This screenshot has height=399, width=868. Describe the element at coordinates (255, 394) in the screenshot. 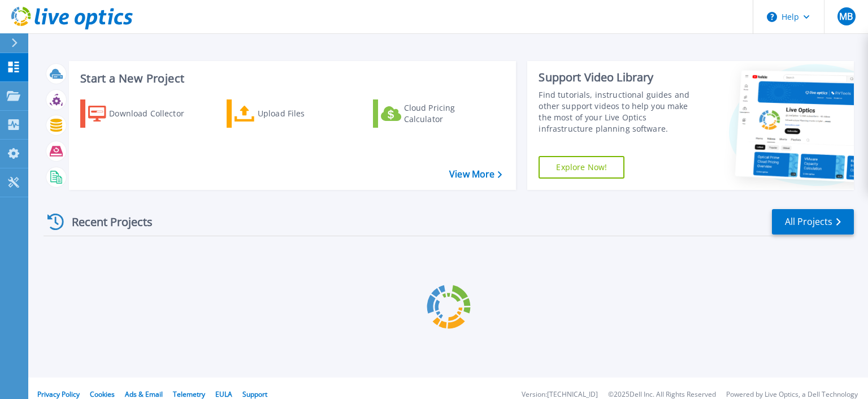

I see `a: Support` at that location.